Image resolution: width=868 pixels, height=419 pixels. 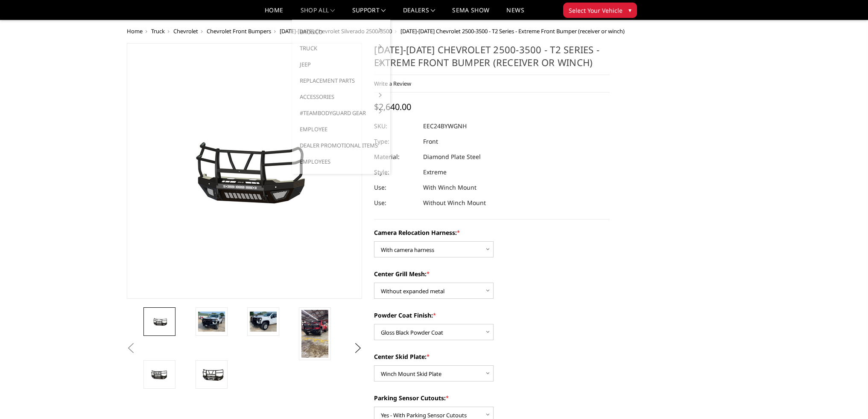 What do you see at coordinates (186, 31) in the screenshot?
I see `a: Chevrolet` at bounding box center [186, 31].